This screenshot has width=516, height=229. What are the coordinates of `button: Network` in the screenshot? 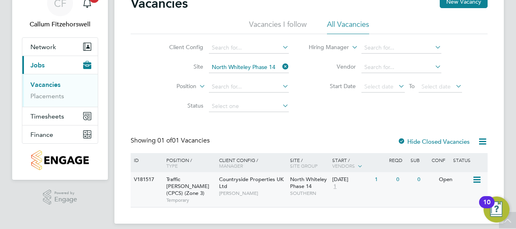 It's located at (60, 47).